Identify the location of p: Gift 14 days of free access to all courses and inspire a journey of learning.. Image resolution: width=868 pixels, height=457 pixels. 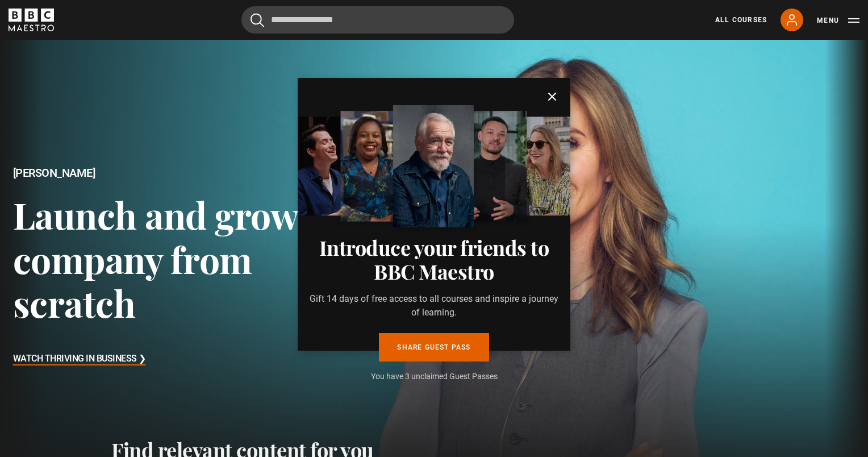
(434, 306).